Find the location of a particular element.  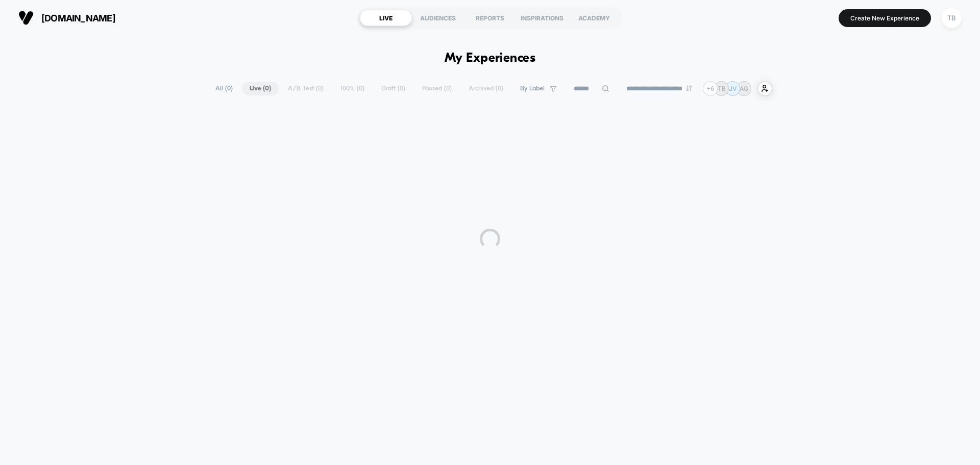

p: TB is located at coordinates (722, 88).